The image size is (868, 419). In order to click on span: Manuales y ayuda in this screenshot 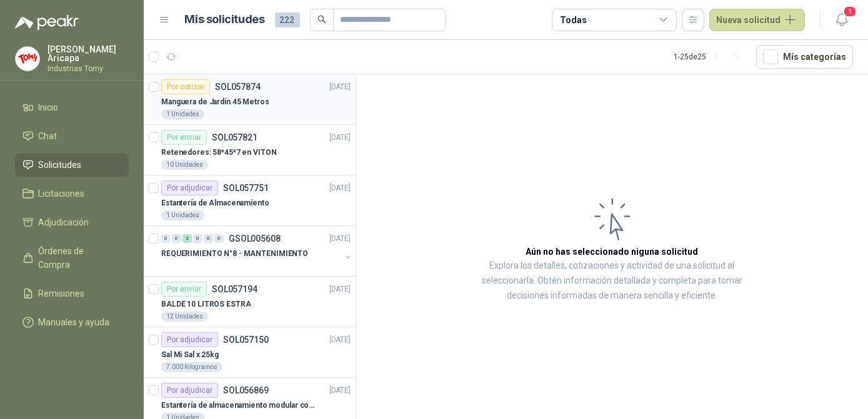, I will do `click(74, 323)`.